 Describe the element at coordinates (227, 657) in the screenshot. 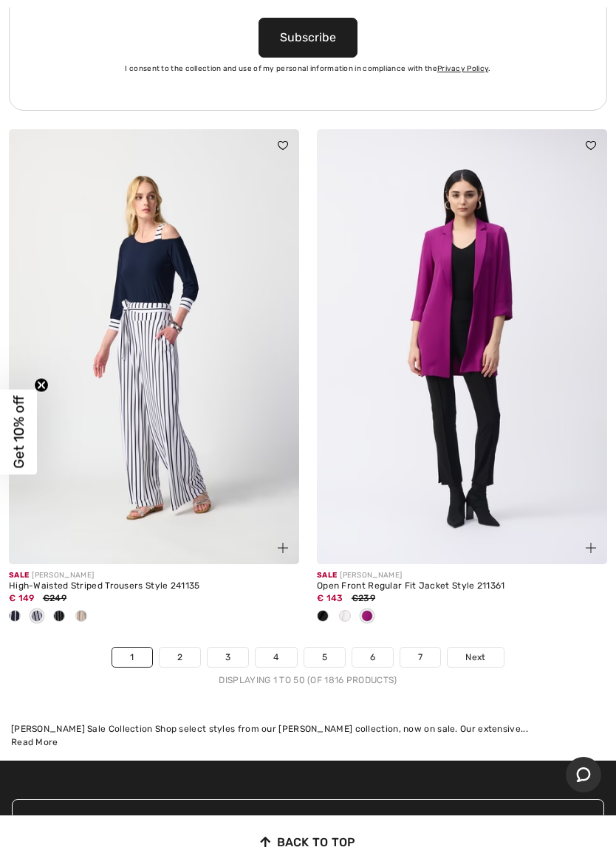

I see `a: 3` at that location.